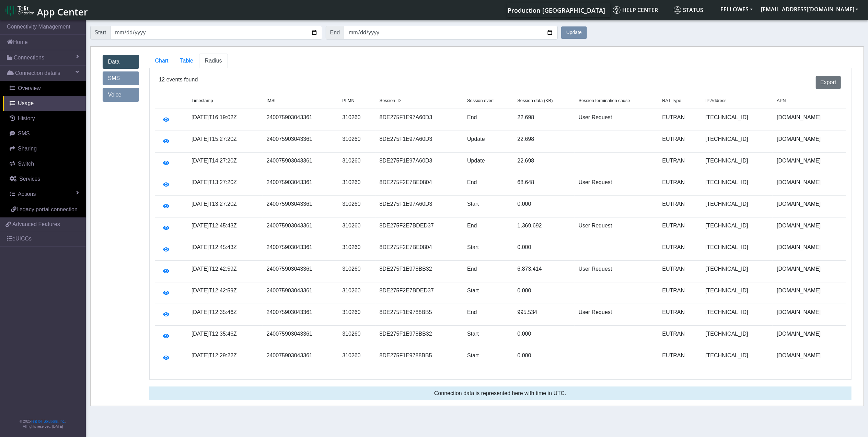 The image size is (868, 437). I want to click on a: History, so click(44, 119).